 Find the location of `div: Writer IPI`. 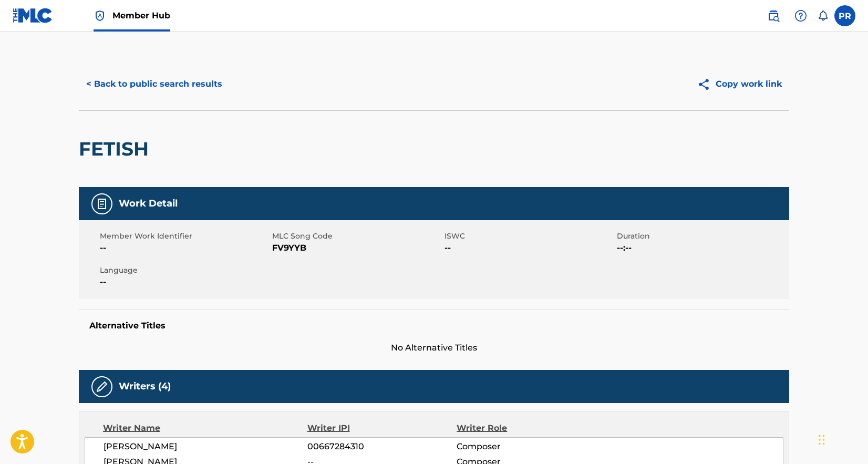

div: Writer IPI is located at coordinates (382, 428).